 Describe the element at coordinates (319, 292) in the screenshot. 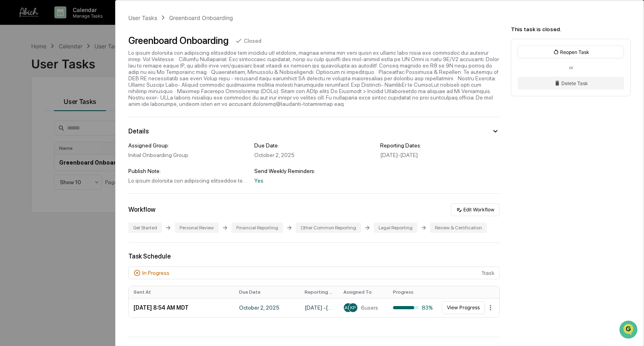

I see `th: Reporting Date` at that location.